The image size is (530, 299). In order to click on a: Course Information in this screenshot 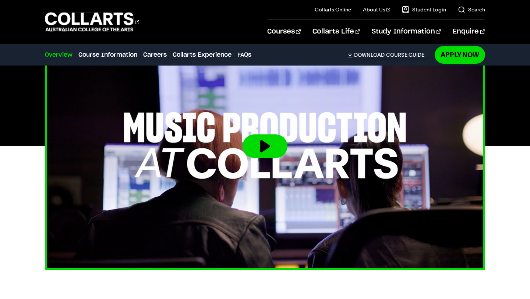, I will do `click(108, 55)`.